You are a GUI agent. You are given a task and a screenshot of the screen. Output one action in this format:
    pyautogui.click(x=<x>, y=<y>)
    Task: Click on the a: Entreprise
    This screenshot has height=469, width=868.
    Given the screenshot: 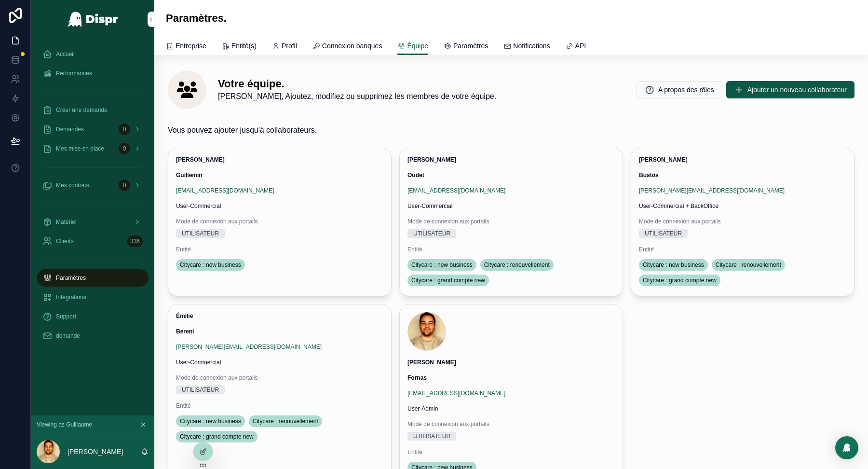 What is the action you would take?
    pyautogui.click(x=186, y=47)
    